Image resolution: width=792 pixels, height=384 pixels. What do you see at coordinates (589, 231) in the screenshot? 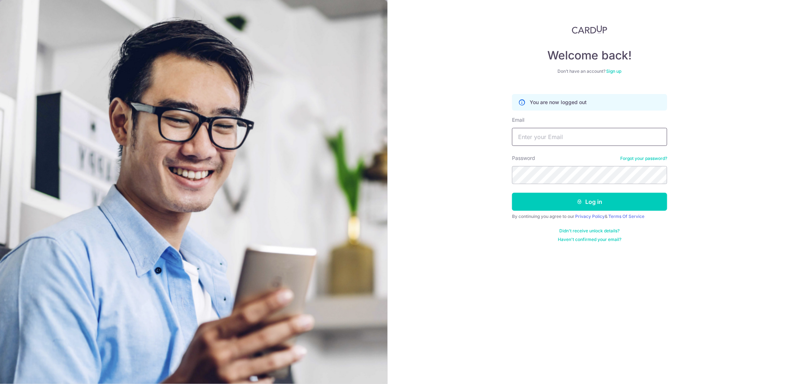
I see `a: Didn't receive unlock details?` at bounding box center [589, 231].